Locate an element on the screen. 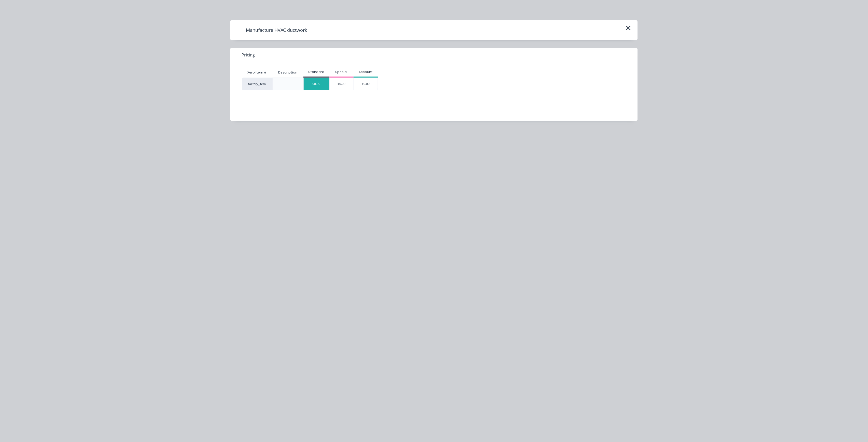 Image resolution: width=868 pixels, height=442 pixels. div: factory_item is located at coordinates (257, 84).